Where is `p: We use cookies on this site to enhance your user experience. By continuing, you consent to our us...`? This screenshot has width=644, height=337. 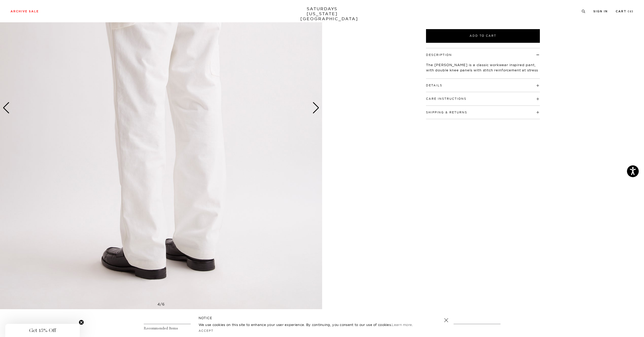 p: We use cookies on this site to enhance your user experience. By continuing, you consent to our us... is located at coordinates (313, 325).